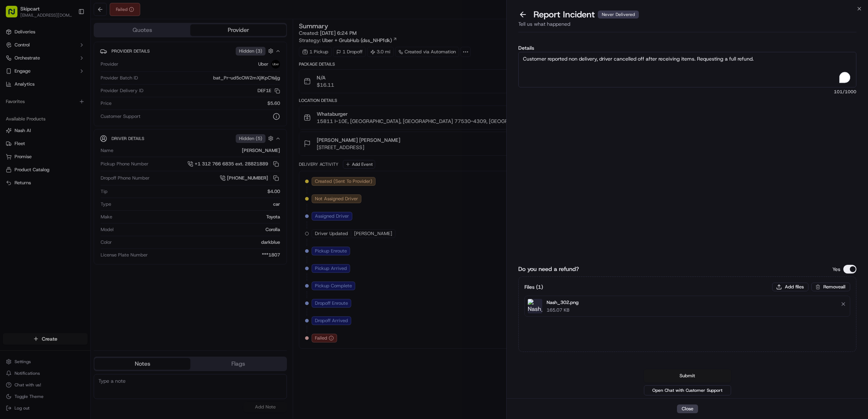 Image resolution: width=868 pixels, height=419 pixels. Describe the element at coordinates (75, 50) in the screenshot. I see `input: Got a question? Start typing here...` at that location.